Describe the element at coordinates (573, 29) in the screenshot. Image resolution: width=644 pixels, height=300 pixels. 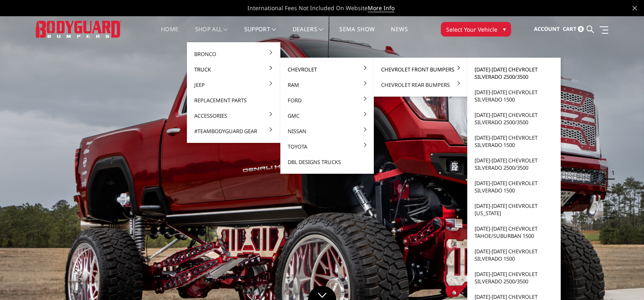
I see `a: Cart 0` at that location.